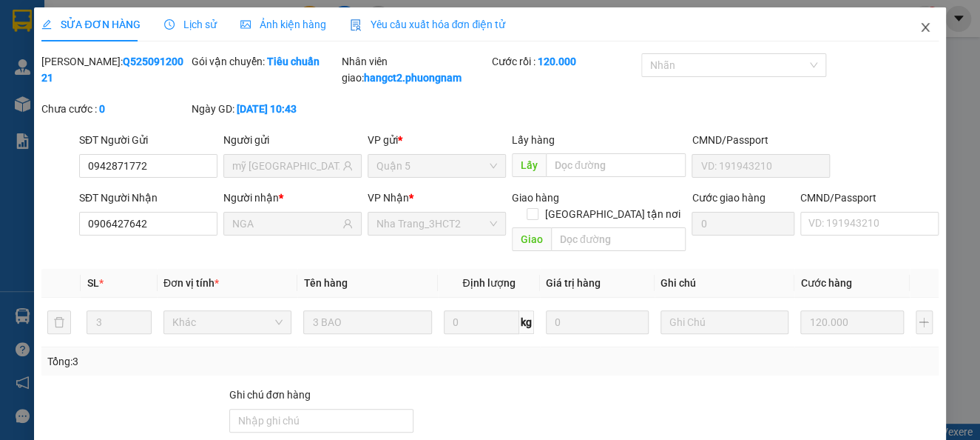 This screenshot has height=440, width=980. I want to click on div: Chưa cước :, so click(115, 109).